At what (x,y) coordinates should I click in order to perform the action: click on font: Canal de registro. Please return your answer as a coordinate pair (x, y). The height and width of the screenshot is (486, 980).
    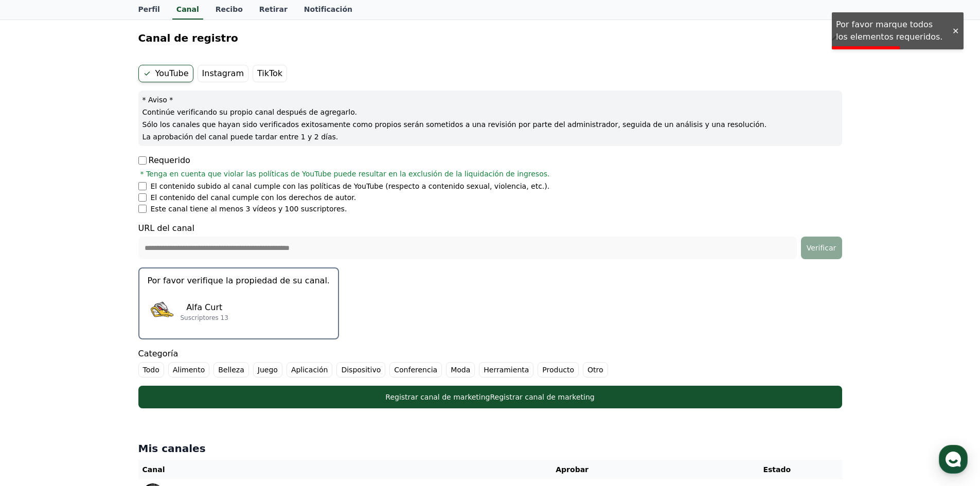
    Looking at the image, I should click on (188, 38).